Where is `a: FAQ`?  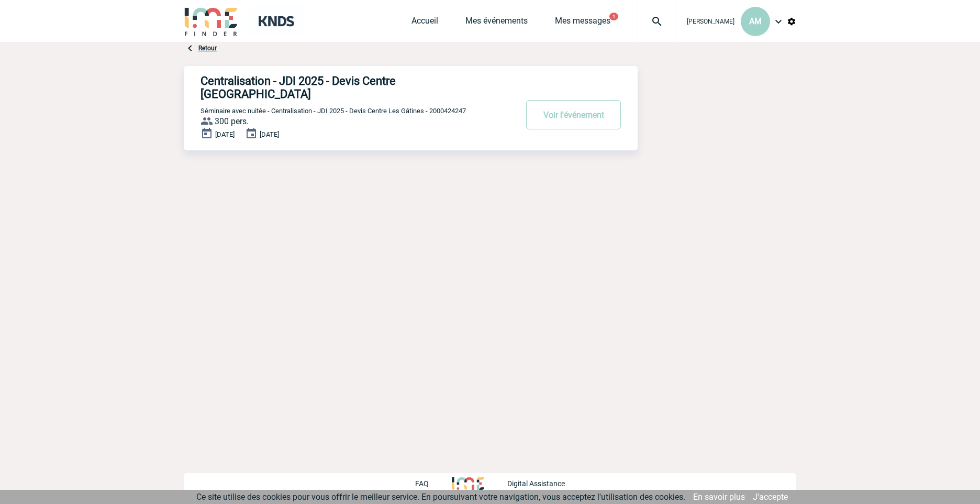
a: FAQ is located at coordinates (433, 482).